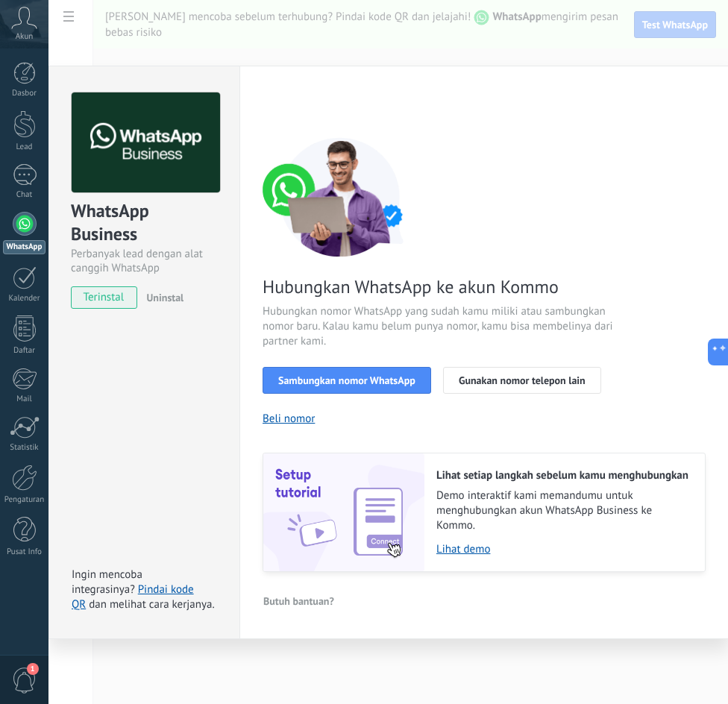 This screenshot has width=728, height=704. What do you see at coordinates (165, 298) in the screenshot?
I see `span: Uninstal` at bounding box center [165, 298].